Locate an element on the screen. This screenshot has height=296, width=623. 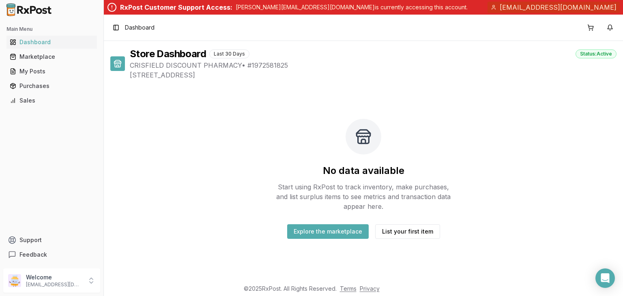
span: Feedback is located at coordinates (33, 255).